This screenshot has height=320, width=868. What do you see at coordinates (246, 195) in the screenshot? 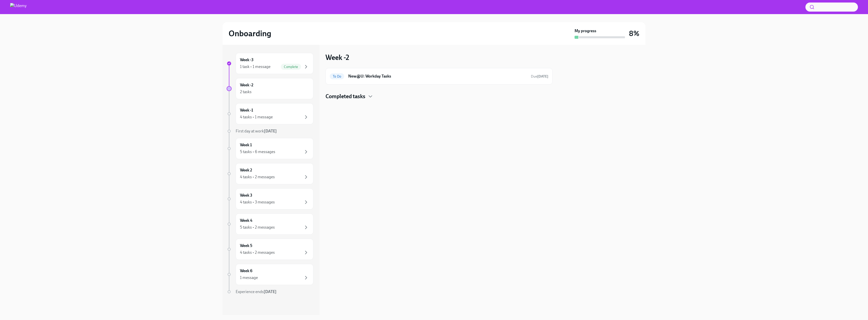
I see `h6: Week 3` at bounding box center [246, 195].